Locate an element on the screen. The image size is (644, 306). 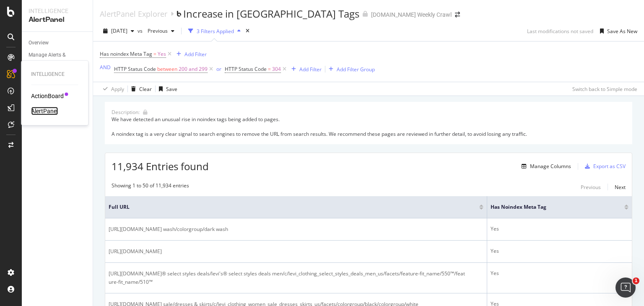
button: Manage Columns is located at coordinates (544, 167).